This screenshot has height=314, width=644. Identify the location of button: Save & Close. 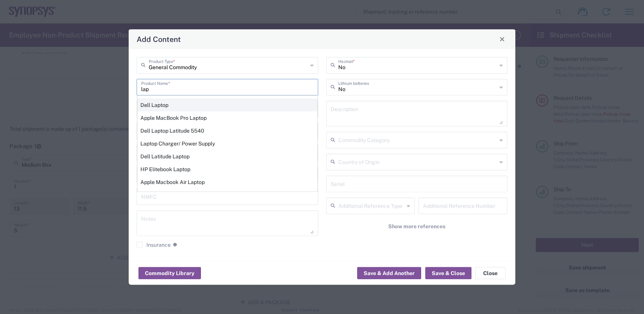
(448, 273).